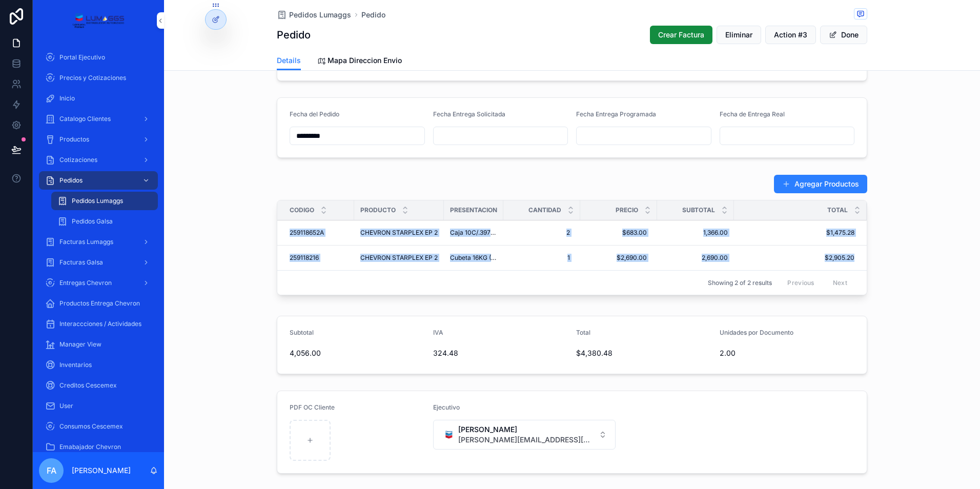  I want to click on a: Cotizaciones, so click(98, 160).